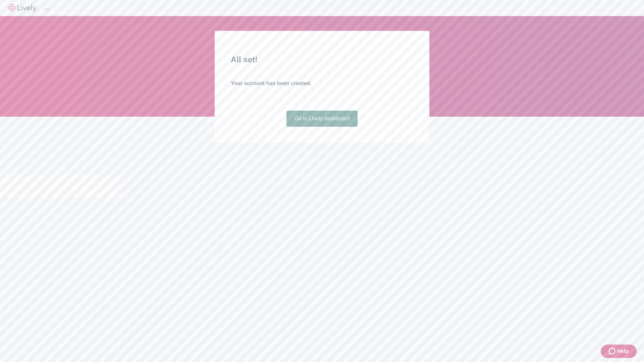  Describe the element at coordinates (613, 352) in the screenshot. I see `svg: Zendesk support icon` at that location.